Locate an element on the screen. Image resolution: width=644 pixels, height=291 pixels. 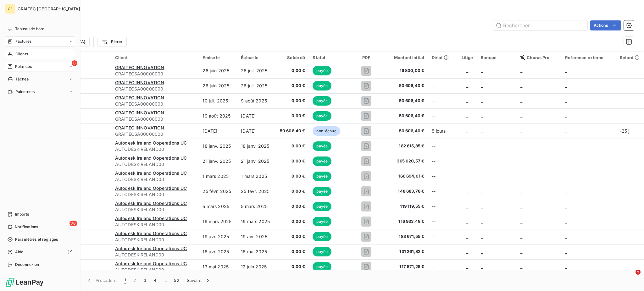
span: 166 694,01 € is located at coordinates (405, 176).